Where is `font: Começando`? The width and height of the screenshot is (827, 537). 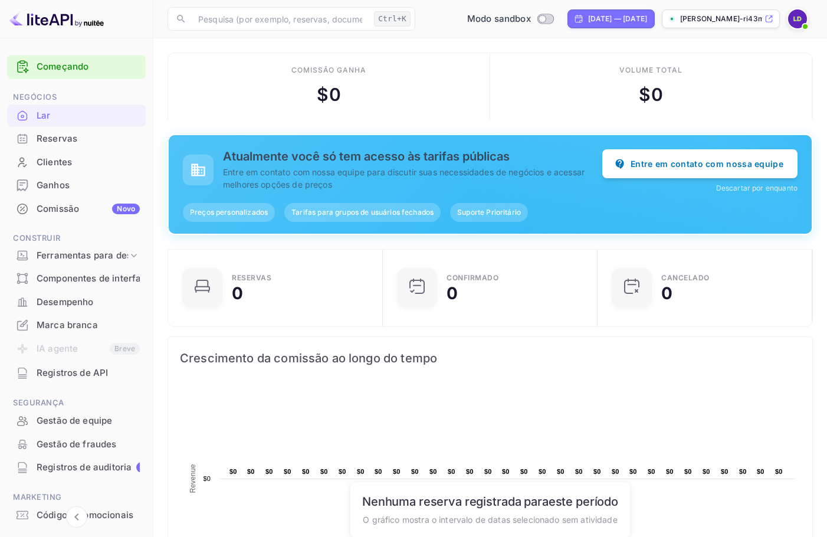
font: Começando is located at coordinates (62, 66).